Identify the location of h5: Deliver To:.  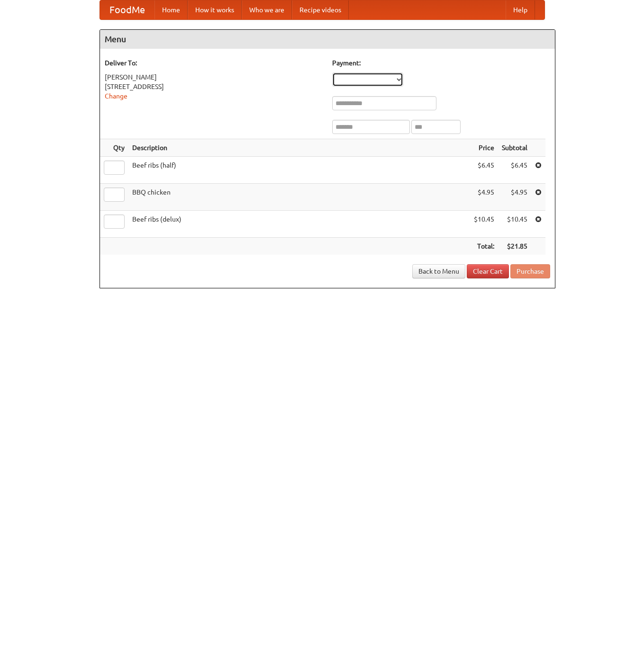
(214, 63).